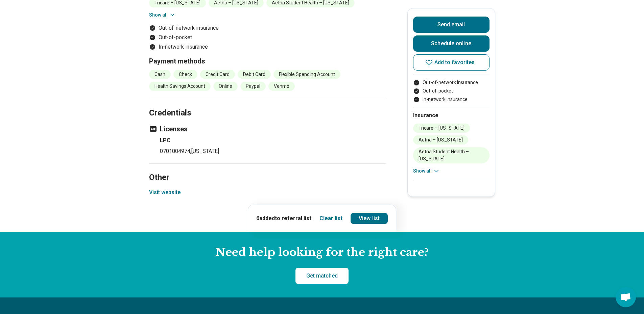  Describe the element at coordinates (273, 151) in the screenshot. I see `p: 0701004974` at that location.